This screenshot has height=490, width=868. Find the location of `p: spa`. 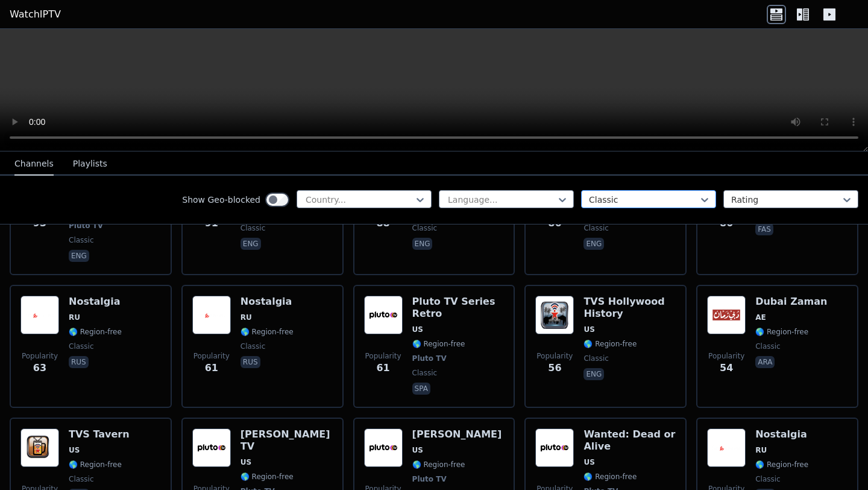

p: spa is located at coordinates (421, 389).